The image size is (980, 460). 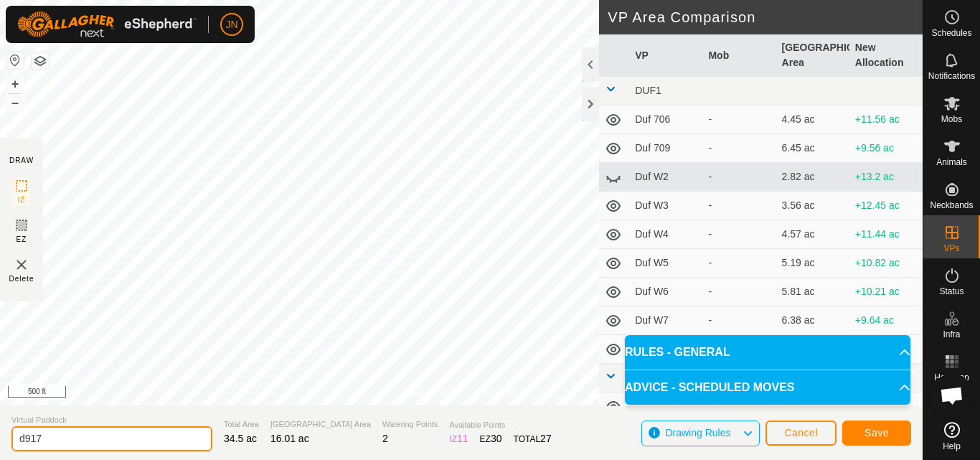 What do you see at coordinates (666, 293) in the screenshot?
I see `td: Duf W6` at bounding box center [666, 293].